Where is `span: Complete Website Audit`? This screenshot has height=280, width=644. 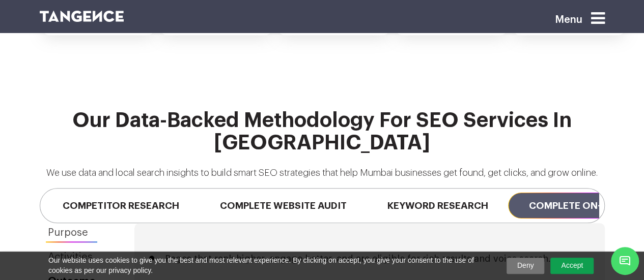
span: Complete Website Audit is located at coordinates (283, 205).